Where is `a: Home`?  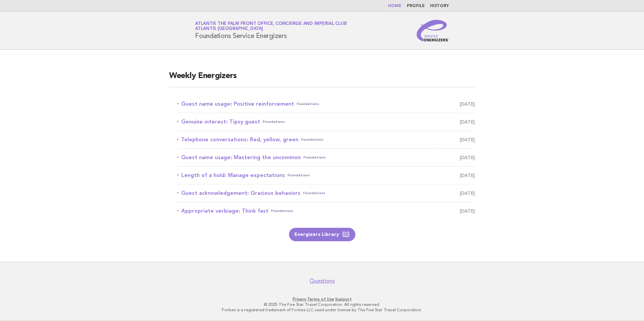 a: Home is located at coordinates (395, 6).